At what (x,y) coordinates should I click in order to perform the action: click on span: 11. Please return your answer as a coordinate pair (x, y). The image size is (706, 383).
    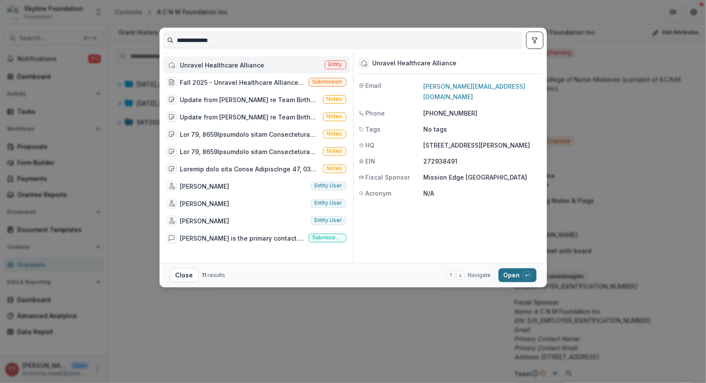
    Looking at the image, I should click on (205, 275).